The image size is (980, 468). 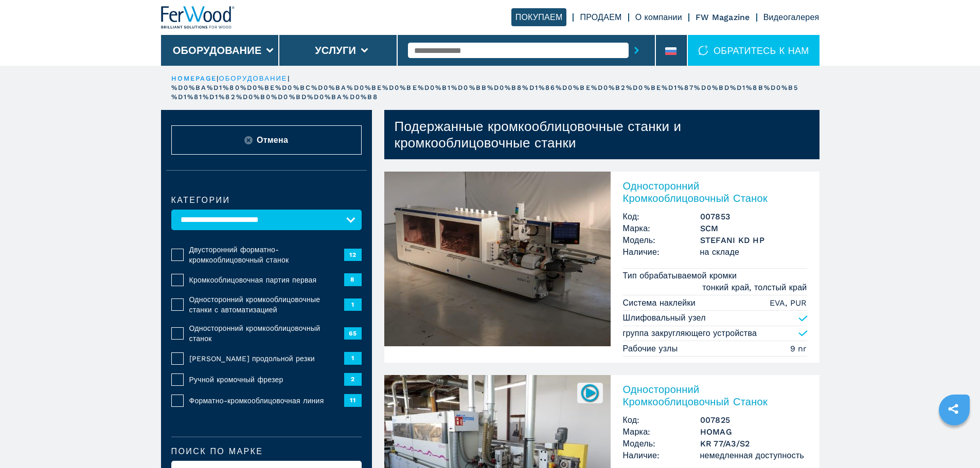 I want to click on img: Reset, so click(x=248, y=141).